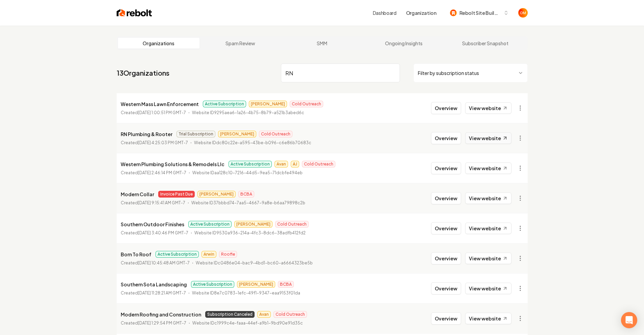  I want to click on p: Modern Collar, so click(137, 194).